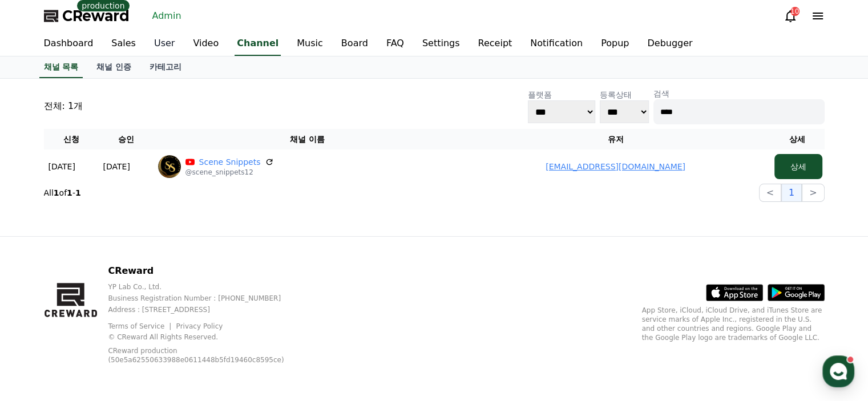  Describe the element at coordinates (797, 139) in the screenshot. I see `th: 상세` at that location.